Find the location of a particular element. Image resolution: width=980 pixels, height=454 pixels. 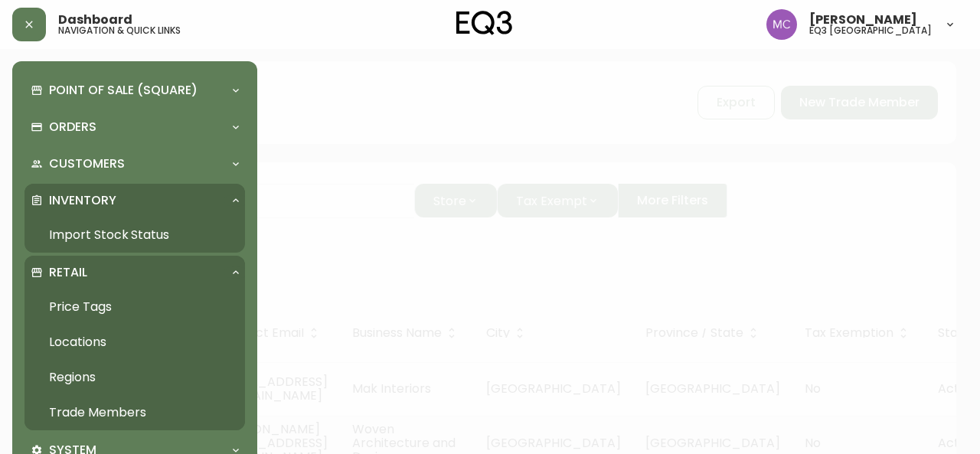

p: Retail is located at coordinates (68, 273).